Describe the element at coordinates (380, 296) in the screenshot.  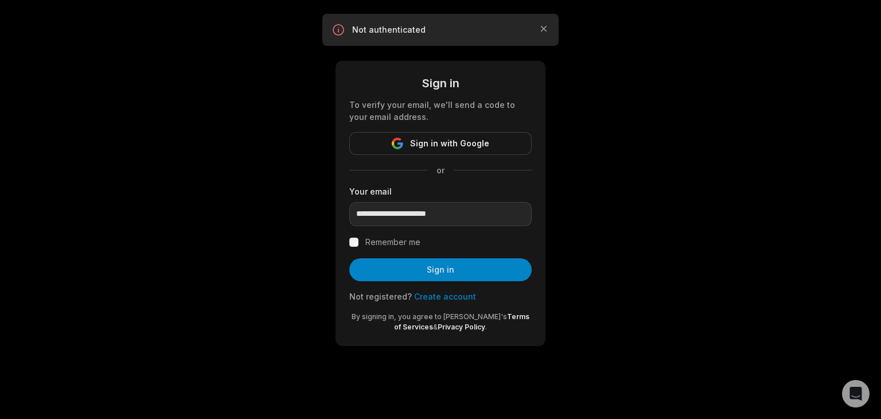
I see `span: Not registered?` at that location.